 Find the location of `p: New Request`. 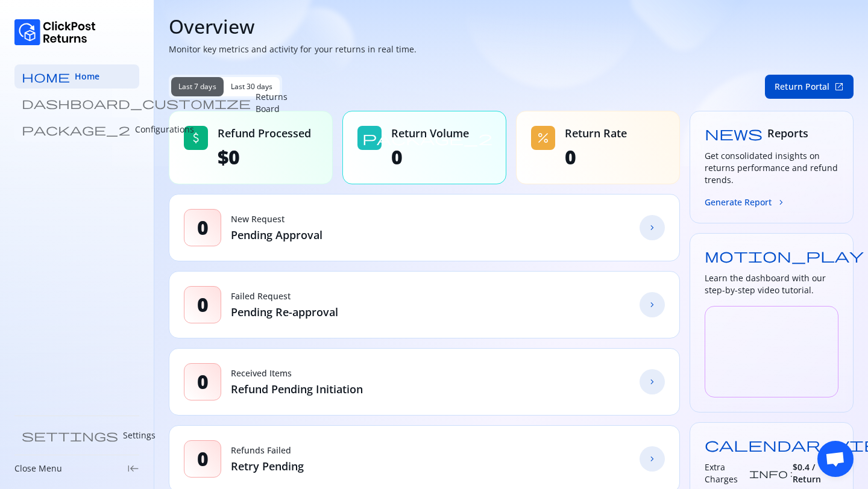

p: New Request is located at coordinates (277, 219).